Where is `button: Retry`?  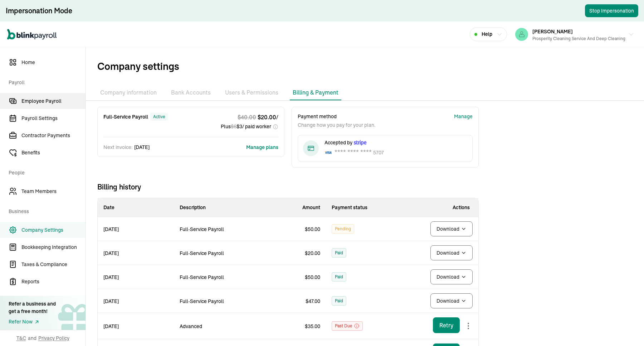
button: Retry is located at coordinates (446, 325).